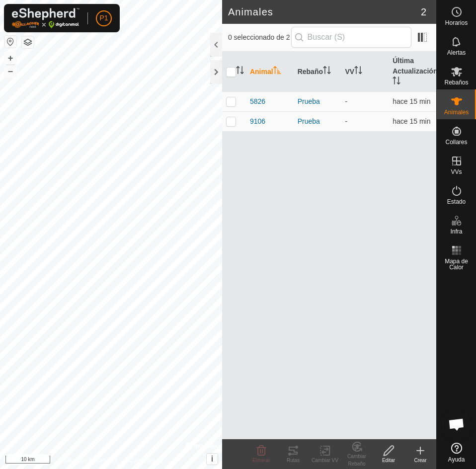 Image resolution: width=476 pixels, height=469 pixels. What do you see at coordinates (28, 42) in the screenshot?
I see `button: Capas del Mapa` at bounding box center [28, 42].